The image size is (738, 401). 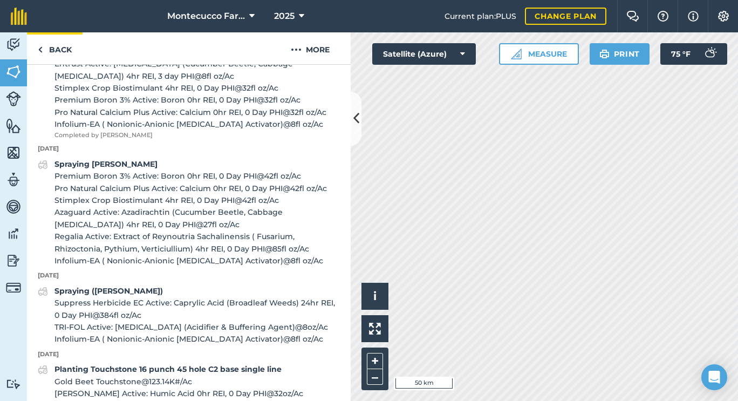 I want to click on img: svg+xml;base64,PHN2ZyB4bWxucz0iaHR0cDovL3d3dy53My5vcmcvMjAwMC9zdmciIHdpZHRoPSIxOSIgaGVpZ2h0PSIyNC..., so click(x=604, y=54).